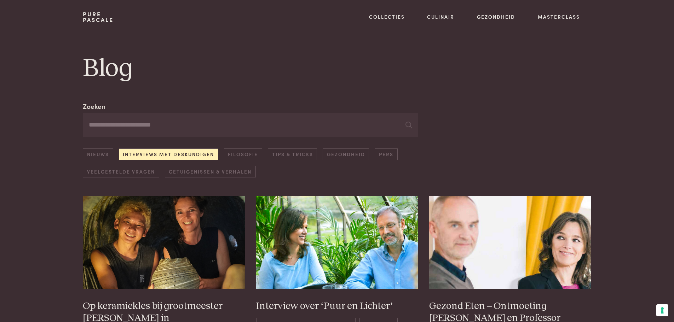 This screenshot has height=322, width=674. I want to click on button: Uw voorkeuren voor toestemming voor trackingtechnologieën, so click(662, 310).